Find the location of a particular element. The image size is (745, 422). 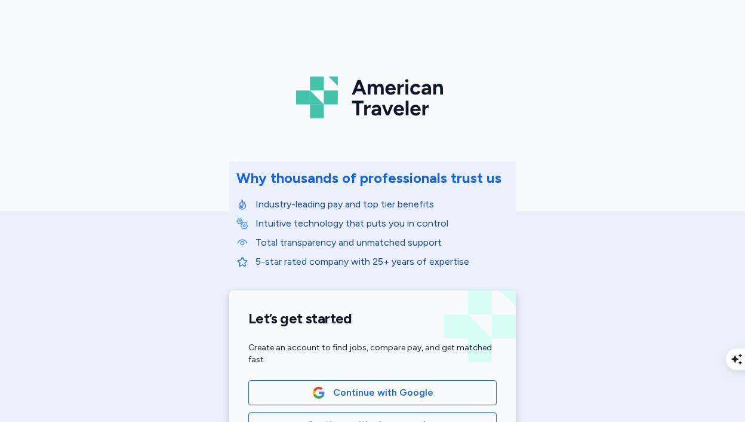

div: Create an account to find jobs, compare pay, and get matched fast is located at coordinates (373, 354).